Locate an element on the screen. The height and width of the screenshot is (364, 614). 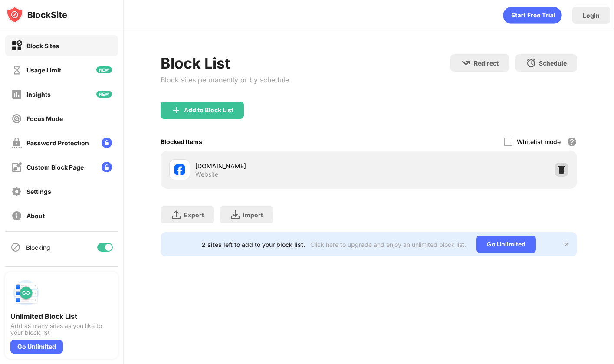
div: Import is located at coordinates (253, 215).